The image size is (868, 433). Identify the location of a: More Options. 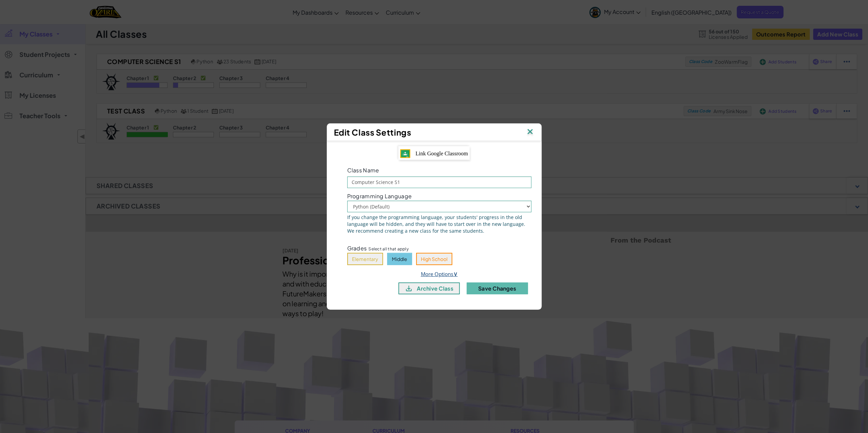
(439, 274).